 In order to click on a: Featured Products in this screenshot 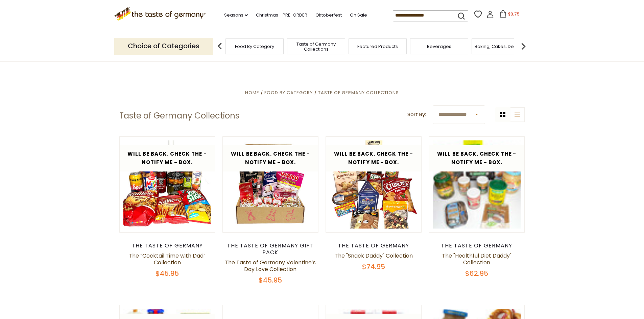, I will do `click(378, 46)`.